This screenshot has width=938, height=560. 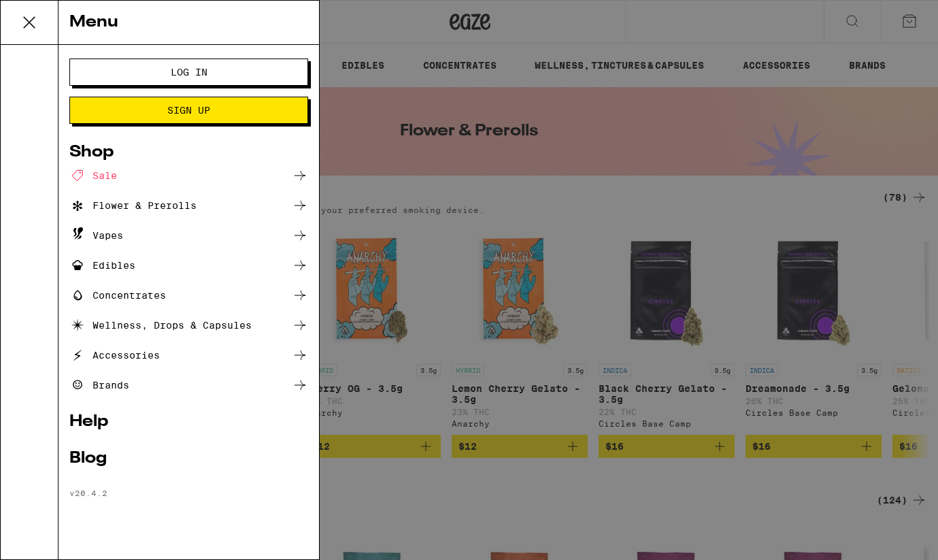 What do you see at coordinates (102, 265) in the screenshot?
I see `div: Edibles` at bounding box center [102, 265].